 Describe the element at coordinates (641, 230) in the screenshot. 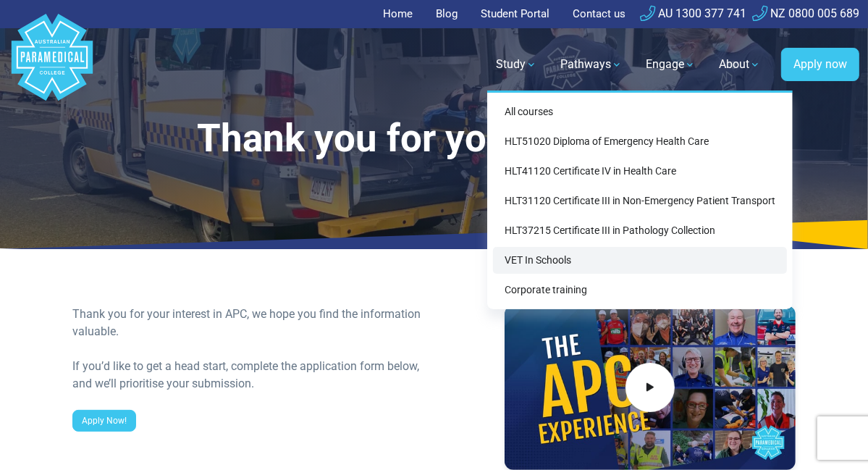

I see `a: HLT37215 Certificate III in Pathology Collection` at that location.